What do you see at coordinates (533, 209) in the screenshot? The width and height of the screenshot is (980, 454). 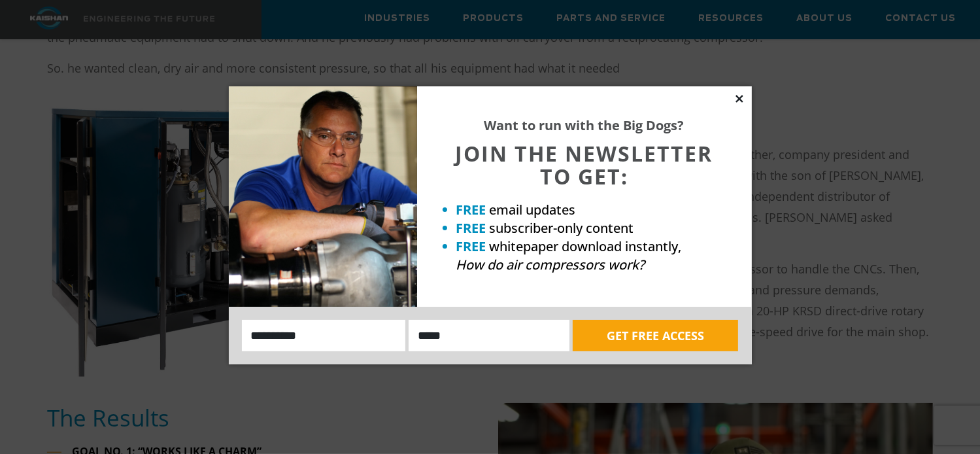 I see `span: email updates` at bounding box center [533, 209].